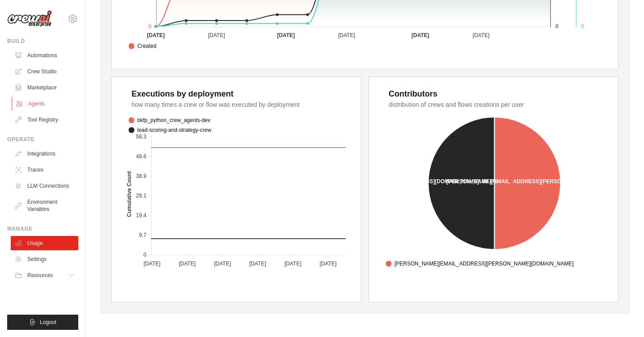 The width and height of the screenshot is (644, 337). What do you see at coordinates (44, 87) in the screenshot?
I see `a: Marketplace` at bounding box center [44, 87].